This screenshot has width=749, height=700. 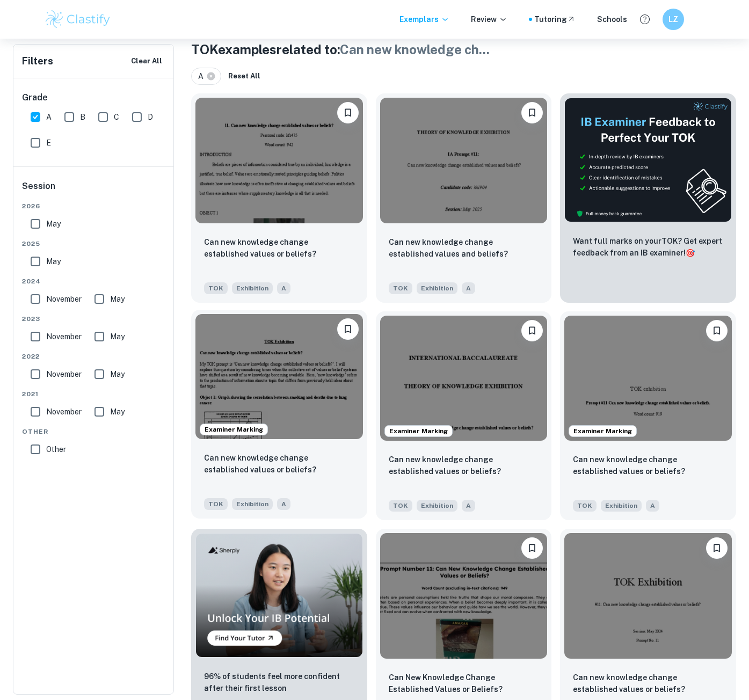 I want to click on p: Exemplars, so click(x=424, y=19).